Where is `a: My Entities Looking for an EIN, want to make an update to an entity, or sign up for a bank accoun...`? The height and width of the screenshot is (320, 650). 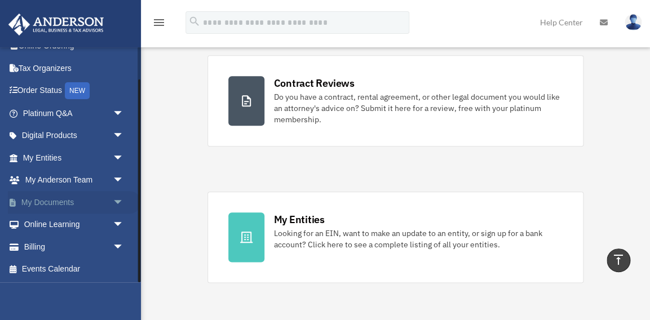 a: My Entities Looking for an EIN, want to make an update to an entity, or sign up for a bank accoun... is located at coordinates (395, 237).